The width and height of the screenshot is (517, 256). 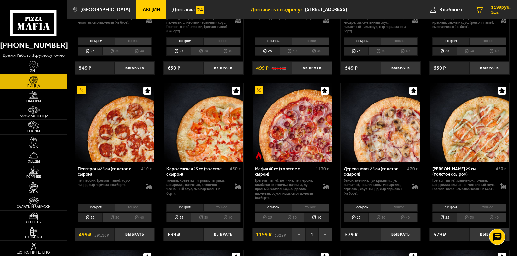 I want to click on span: Смоляная улица, 15, so click(x=357, y=10).